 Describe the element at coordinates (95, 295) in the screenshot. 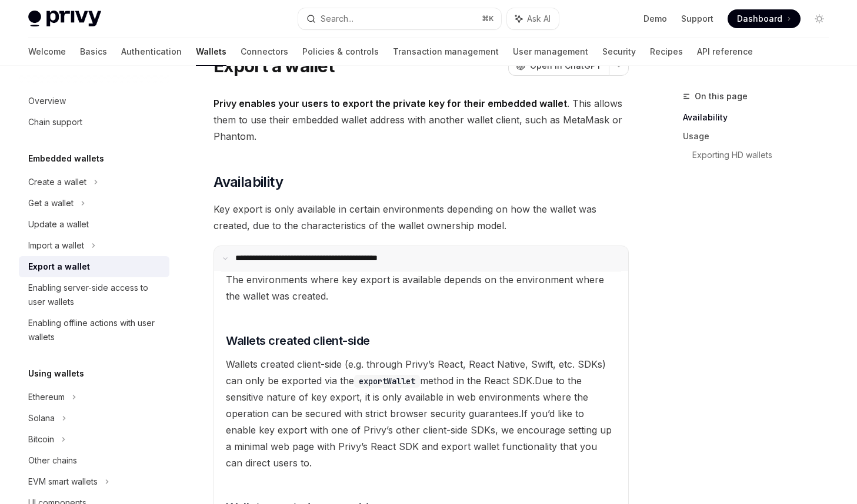

I see `div: Enabling server-side access to user wallets` at that location.